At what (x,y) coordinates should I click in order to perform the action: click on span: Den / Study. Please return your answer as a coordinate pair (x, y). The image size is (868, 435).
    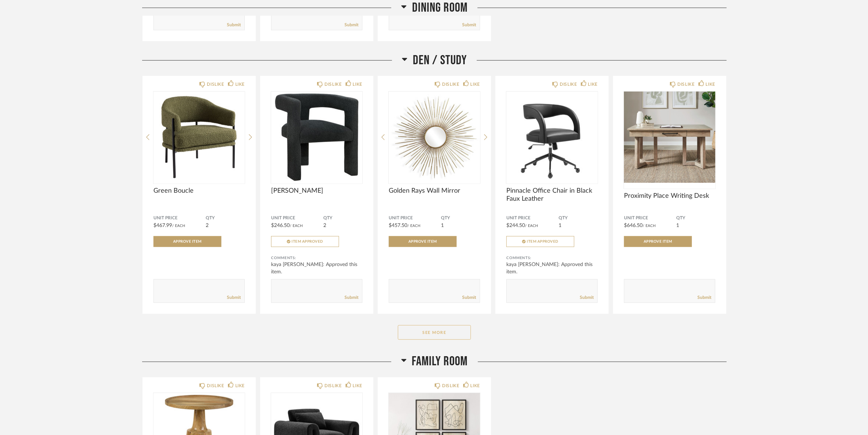
    Looking at the image, I should click on (440, 60).